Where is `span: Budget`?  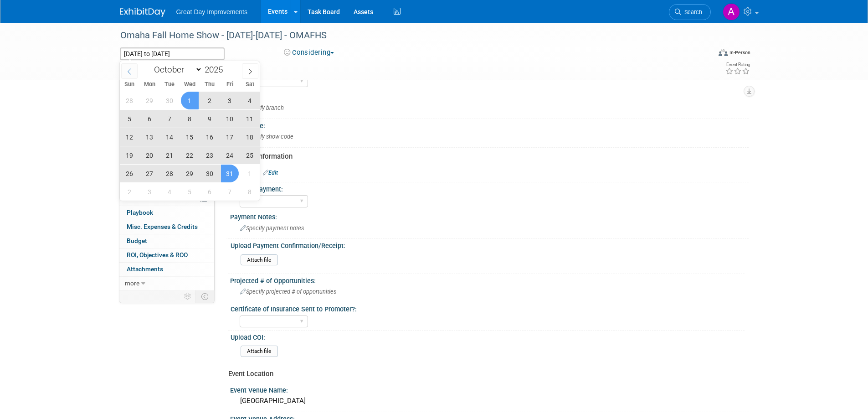
span: Budget is located at coordinates (137, 241).